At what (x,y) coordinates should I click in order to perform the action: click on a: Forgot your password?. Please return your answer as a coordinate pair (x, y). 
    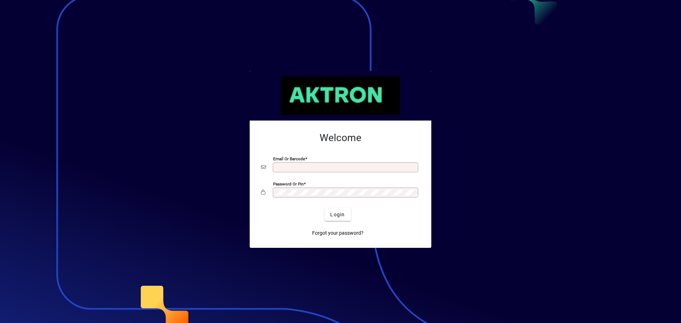
    Looking at the image, I should click on (338, 233).